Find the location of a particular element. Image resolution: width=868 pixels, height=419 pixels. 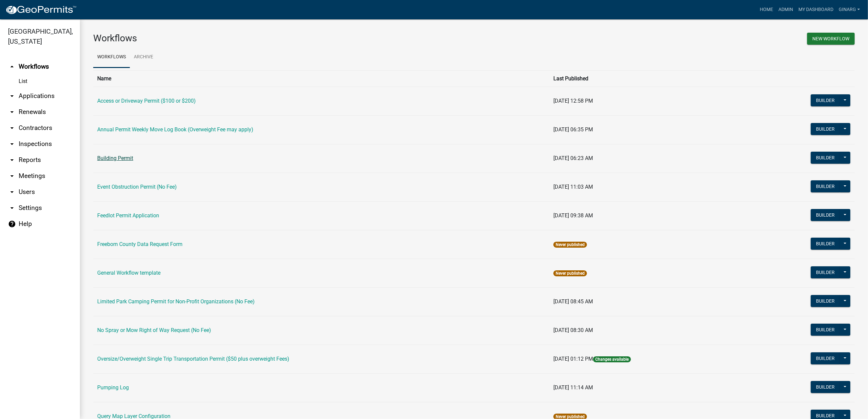

a: Freeborn County Data Request Form is located at coordinates (140, 244).